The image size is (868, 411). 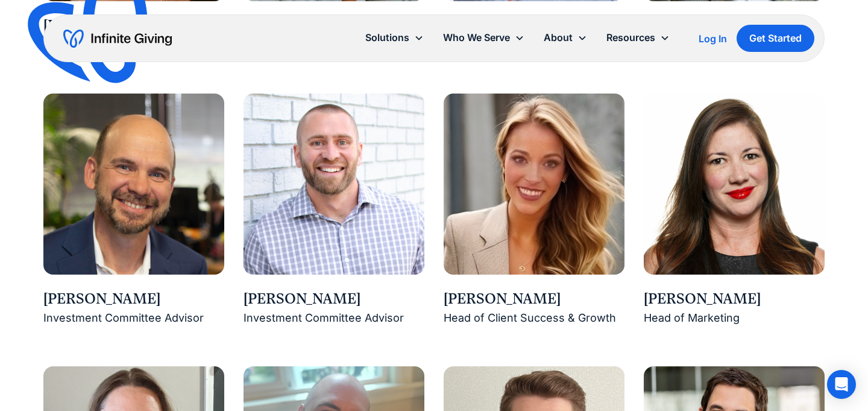 What do you see at coordinates (712, 39) in the screenshot?
I see `a: Log In` at bounding box center [712, 39].